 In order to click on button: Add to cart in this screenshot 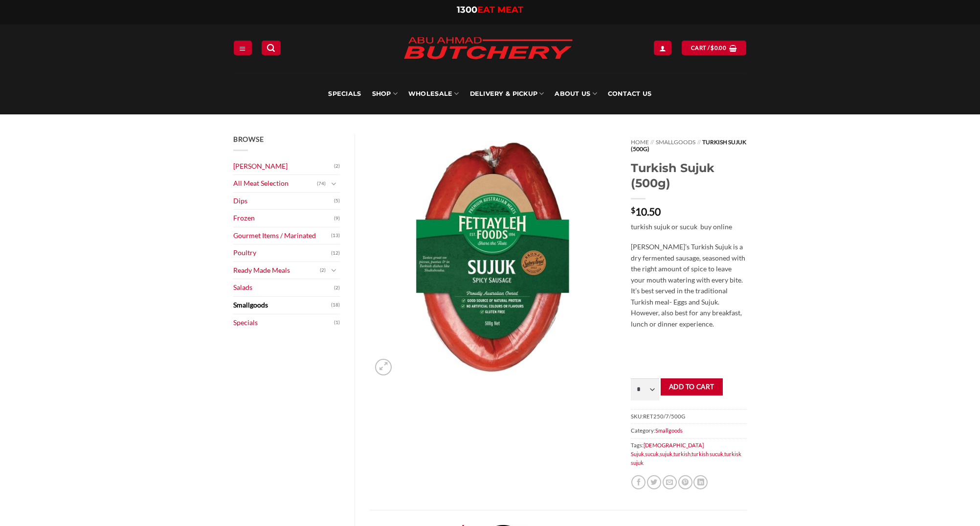, I will do `click(692, 387)`.